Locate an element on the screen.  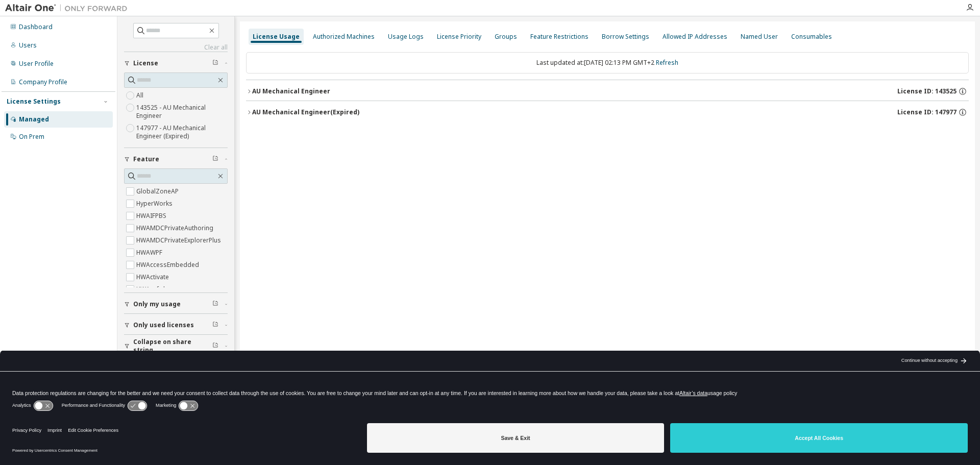
div: Users is located at coordinates (28, 45).